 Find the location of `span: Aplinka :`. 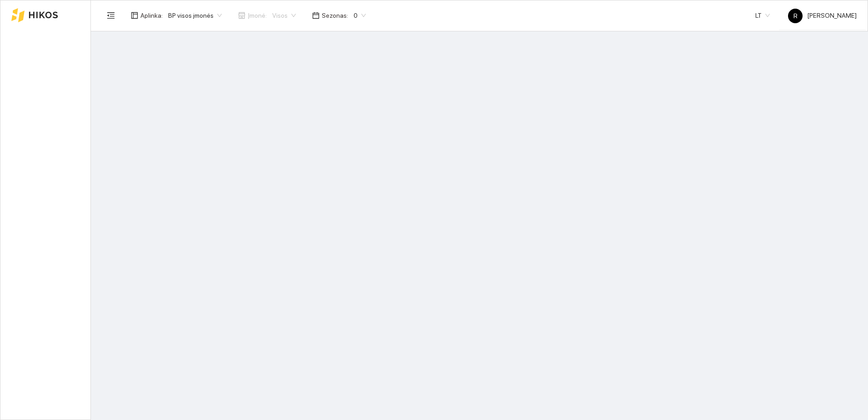

span: Aplinka : is located at coordinates (151, 16).